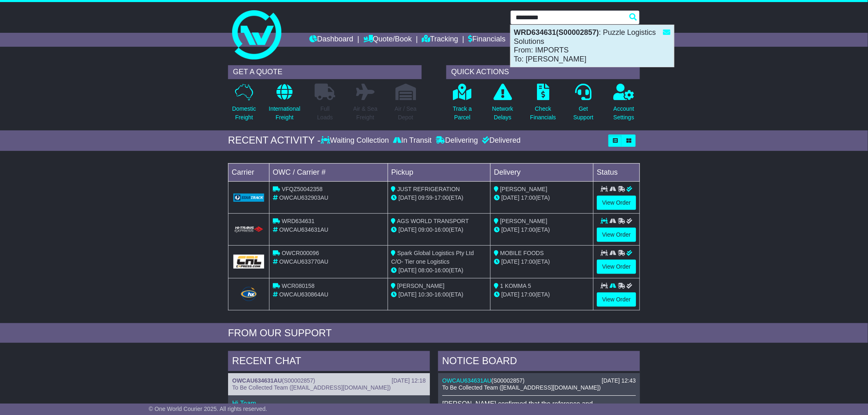 This screenshot has width=868, height=415. Describe the element at coordinates (503, 113) in the screenshot. I see `p: Network Delays` at that location.